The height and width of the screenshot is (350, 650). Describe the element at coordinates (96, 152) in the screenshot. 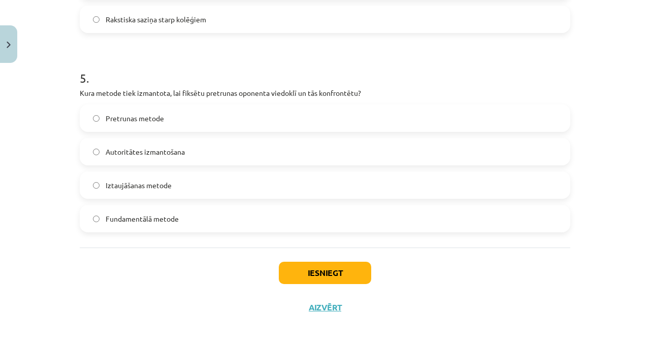

I see `input: Autoritātes izmantošana` at that location.